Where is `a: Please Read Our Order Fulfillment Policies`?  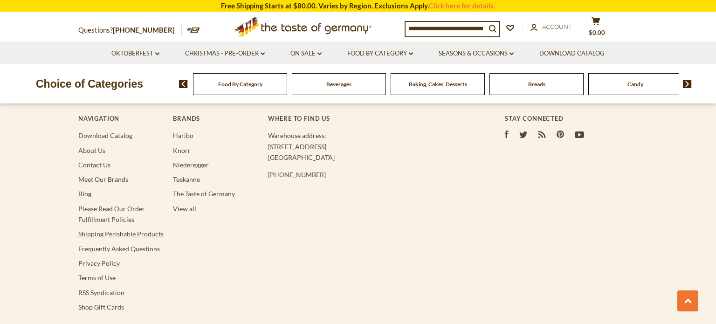
a: Please Read Our Order Fulfillment Policies is located at coordinates (111, 214).